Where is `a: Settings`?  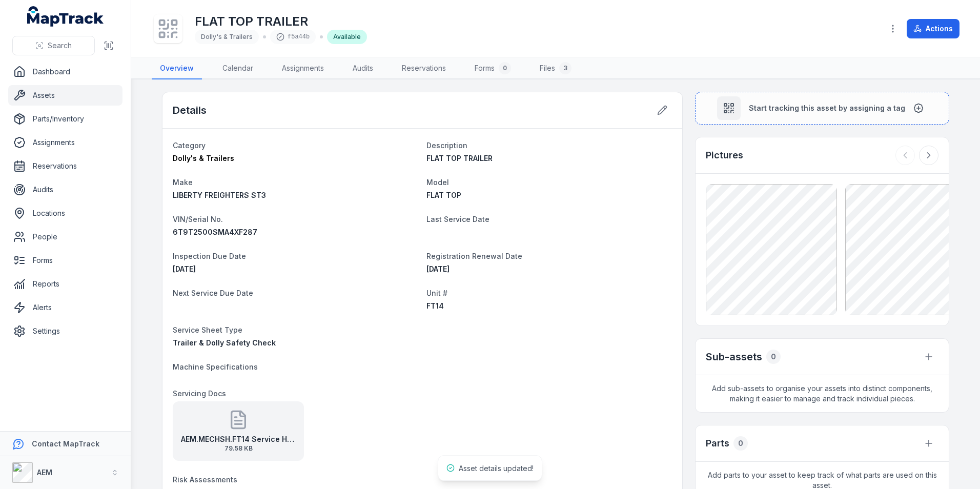
a: Settings is located at coordinates (65, 331).